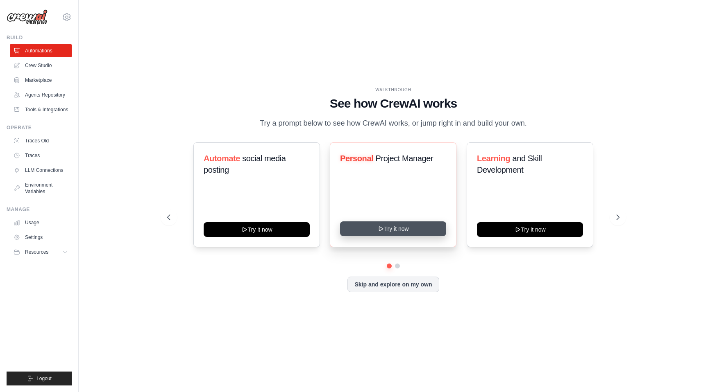 The width and height of the screenshot is (708, 392). What do you see at coordinates (39, 379) in the screenshot?
I see `button: Logout` at bounding box center [39, 379].